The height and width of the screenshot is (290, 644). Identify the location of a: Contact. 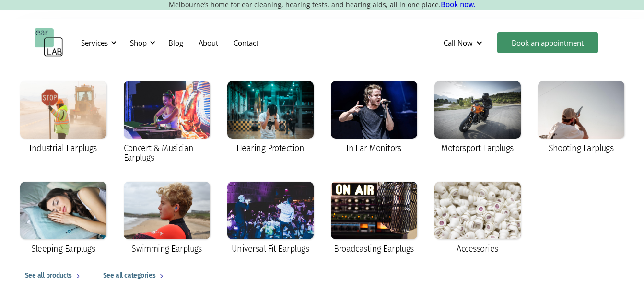
(246, 43).